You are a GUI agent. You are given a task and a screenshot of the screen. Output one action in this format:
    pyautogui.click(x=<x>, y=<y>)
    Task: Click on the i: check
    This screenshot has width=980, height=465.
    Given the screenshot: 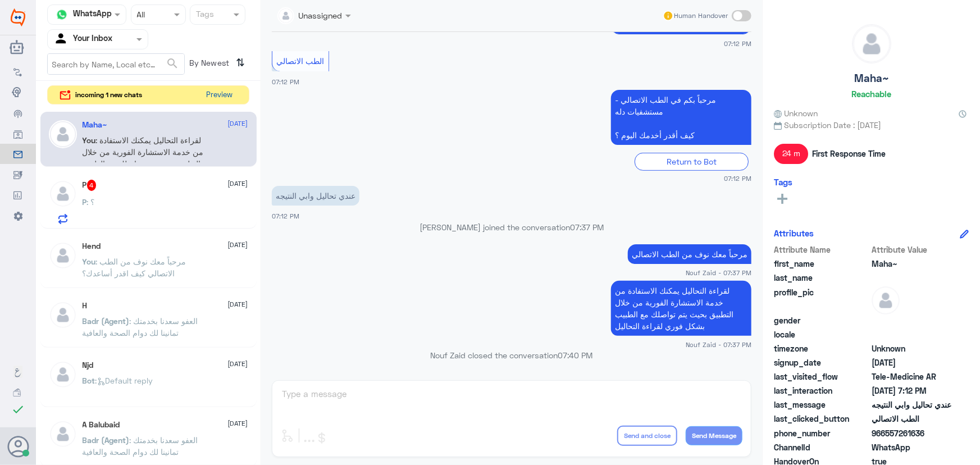 What is the action you would take?
    pyautogui.click(x=18, y=409)
    